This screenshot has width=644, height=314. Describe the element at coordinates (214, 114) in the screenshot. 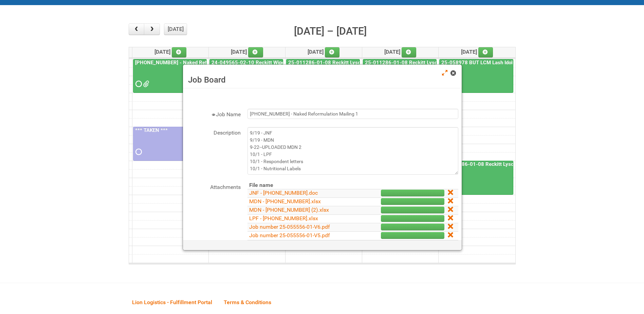

I see `label: Job Name` at that location.